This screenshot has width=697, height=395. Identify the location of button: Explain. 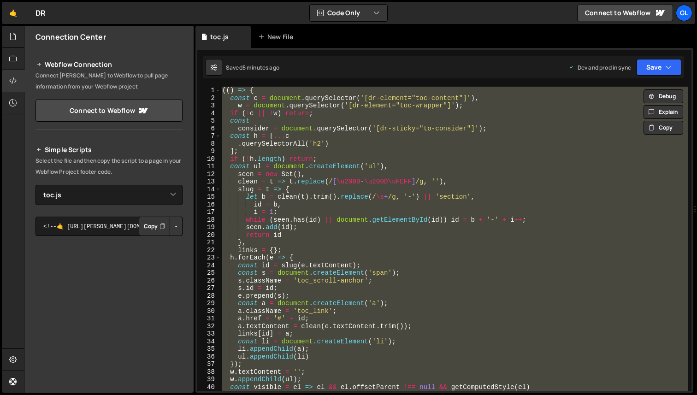
(663, 112).